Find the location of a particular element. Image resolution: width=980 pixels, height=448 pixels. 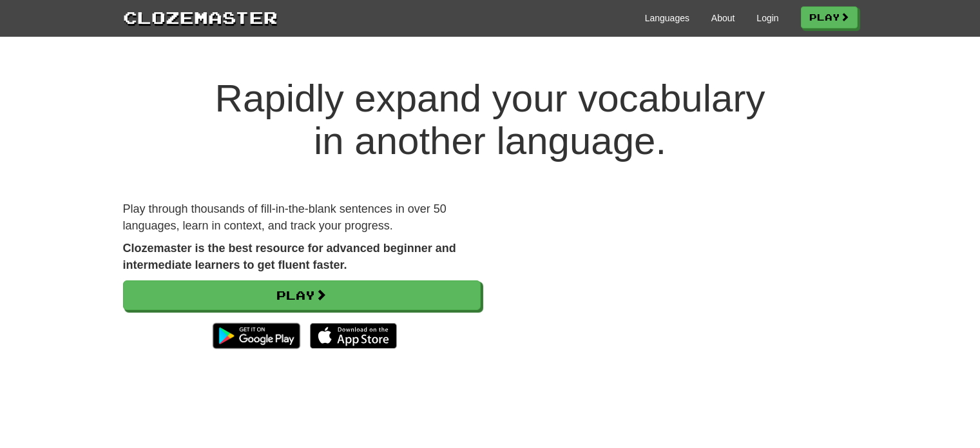

img: Download_on_the_App_Store_Badge_US-UK_135x40-25178aeef6eb6b83b96f5f2d004eda3bffbb37122de64afbaef7... is located at coordinates (353, 336).